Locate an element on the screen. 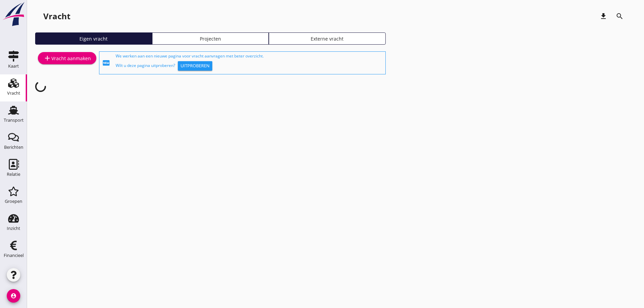 This screenshot has width=644, height=308. div: Externe vracht is located at coordinates (327, 38).